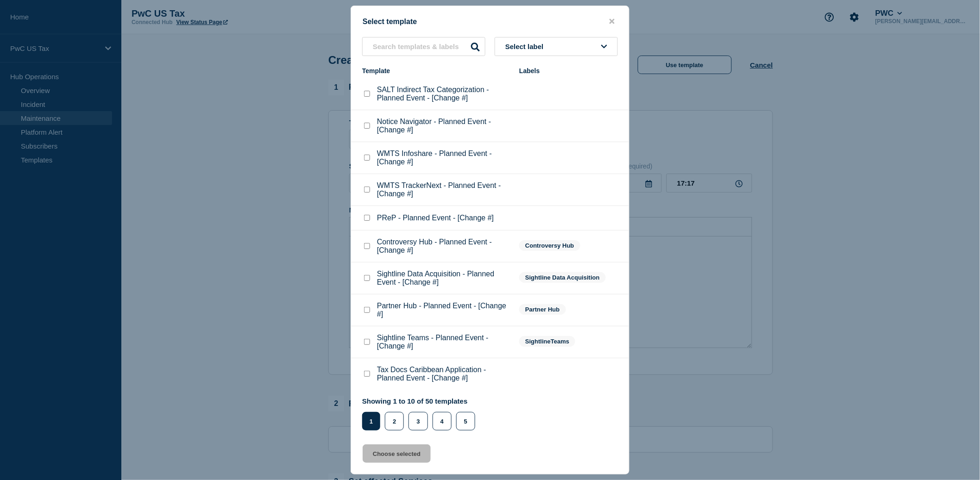 The image size is (980, 480). What do you see at coordinates (367, 125) in the screenshot?
I see `input: Notice Navigator - Planned Event - [Change #] checkbox` at bounding box center [367, 125].